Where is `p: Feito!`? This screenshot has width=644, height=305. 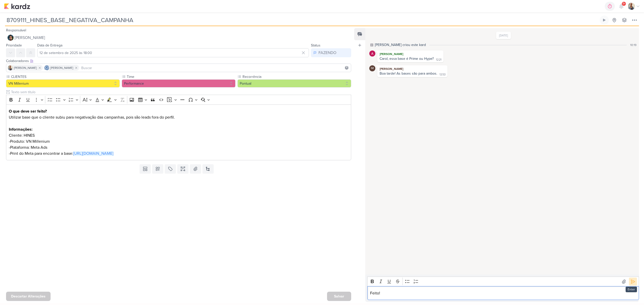 p: Feito! is located at coordinates (503, 294).